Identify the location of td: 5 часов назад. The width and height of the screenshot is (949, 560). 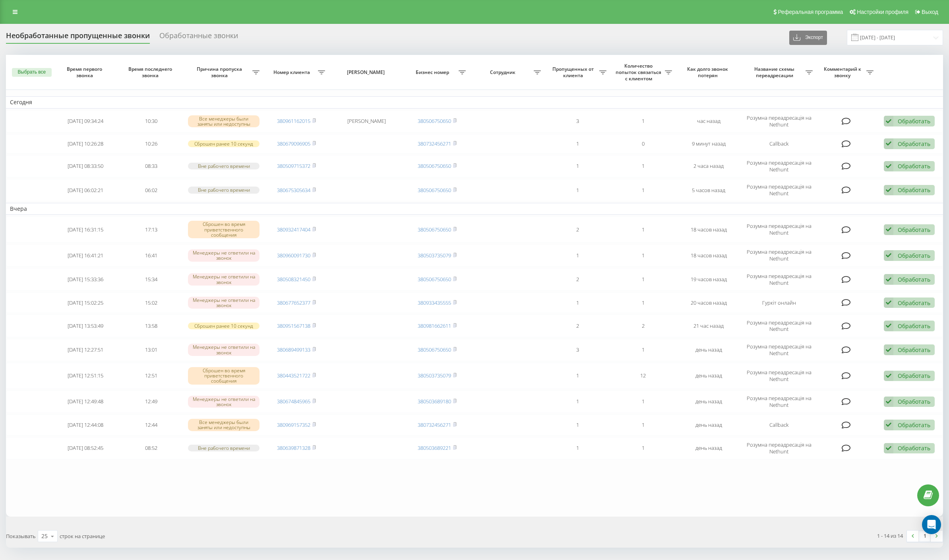
(709, 190).